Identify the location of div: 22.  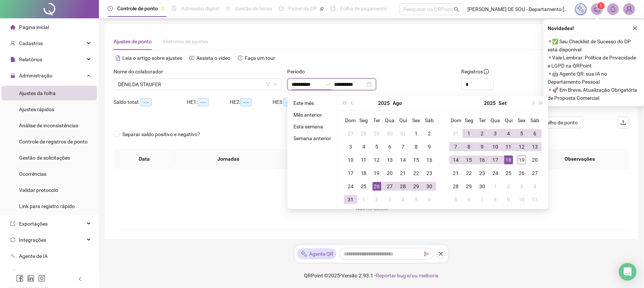
(470, 173).